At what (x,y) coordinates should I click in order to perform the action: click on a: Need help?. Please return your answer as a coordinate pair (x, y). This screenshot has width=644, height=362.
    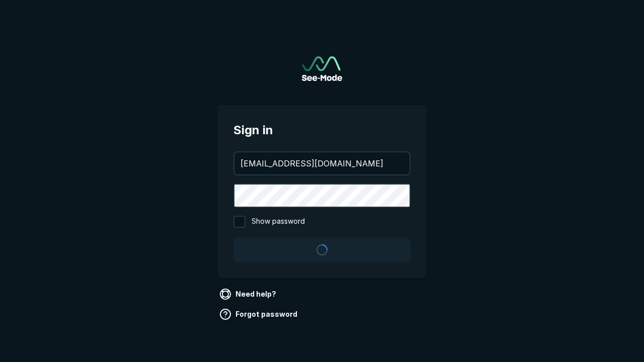
    Looking at the image, I should click on (248, 294).